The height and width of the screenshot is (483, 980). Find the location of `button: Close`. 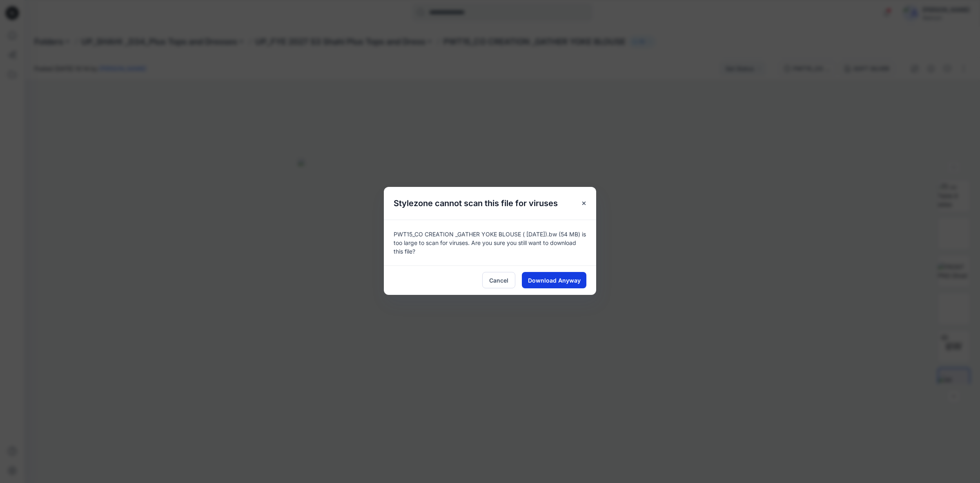

button: Close is located at coordinates (584, 203).